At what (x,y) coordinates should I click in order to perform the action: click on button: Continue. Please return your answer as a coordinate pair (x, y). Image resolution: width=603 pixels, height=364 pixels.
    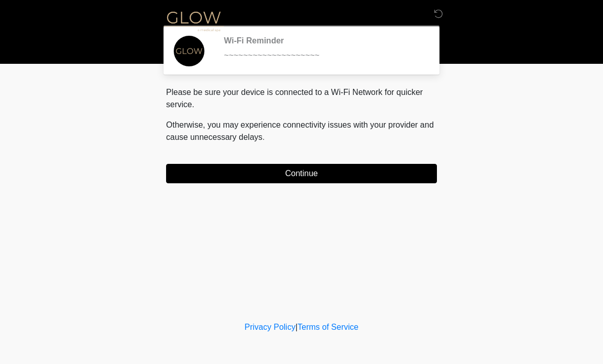
    Looking at the image, I should click on (301, 173).